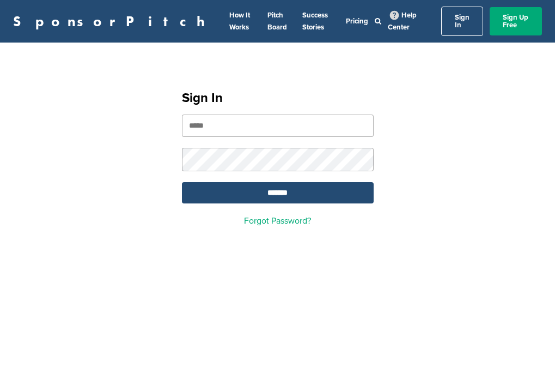 The height and width of the screenshot is (378, 555). What do you see at coordinates (402, 21) in the screenshot?
I see `a: Help Center` at bounding box center [402, 21].